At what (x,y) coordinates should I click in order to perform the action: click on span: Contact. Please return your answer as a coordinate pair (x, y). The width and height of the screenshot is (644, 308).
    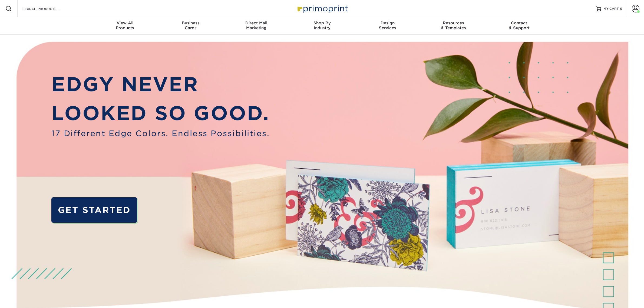
    Looking at the image, I should click on (519, 23).